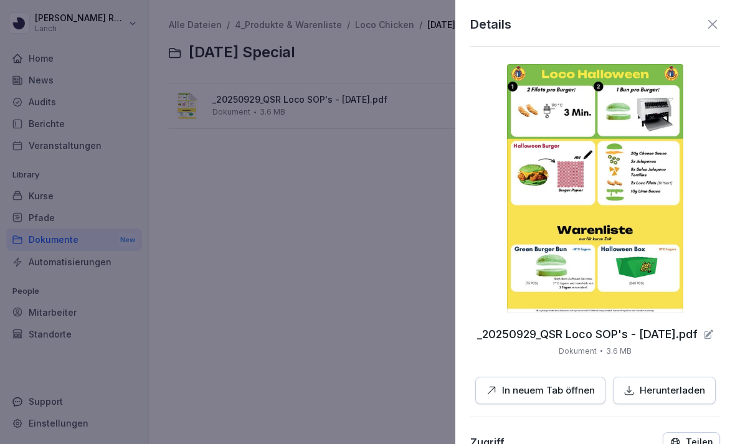 Image resolution: width=735 pixels, height=444 pixels. What do you see at coordinates (548, 391) in the screenshot?
I see `p: In neuem Tab öffnen` at bounding box center [548, 391].